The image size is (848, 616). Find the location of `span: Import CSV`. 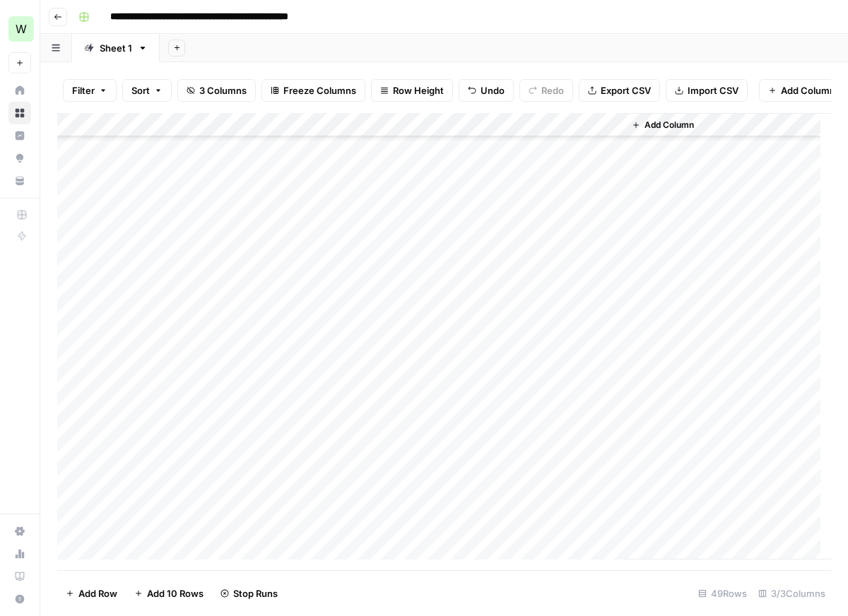

span: Import CSV is located at coordinates (713, 90).